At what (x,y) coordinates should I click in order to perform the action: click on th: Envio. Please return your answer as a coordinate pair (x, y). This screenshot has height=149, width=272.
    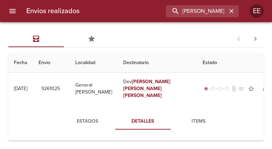
    Looking at the image, I should click on (51, 63).